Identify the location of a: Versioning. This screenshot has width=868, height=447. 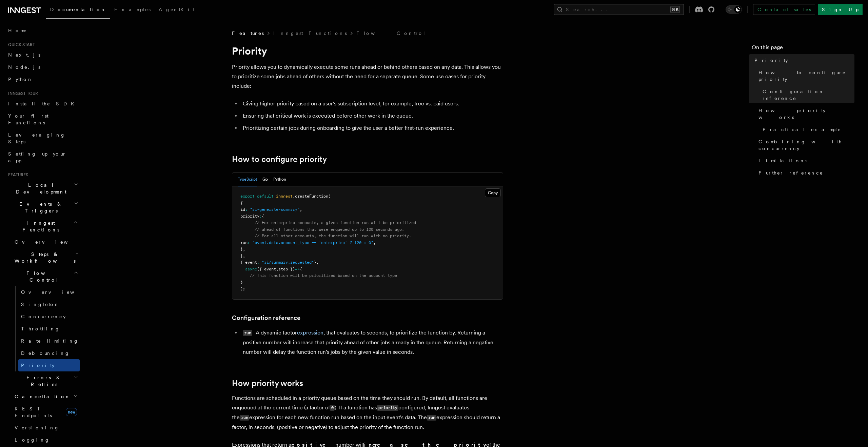
(46, 428).